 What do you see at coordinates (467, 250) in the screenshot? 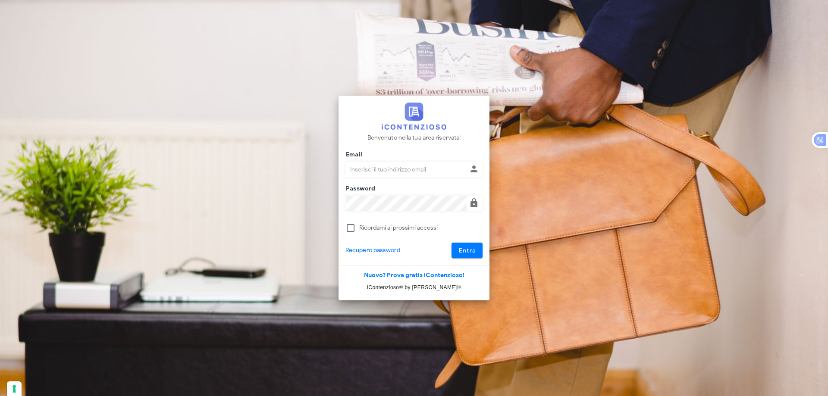
I see `span: Entra` at bounding box center [467, 250].